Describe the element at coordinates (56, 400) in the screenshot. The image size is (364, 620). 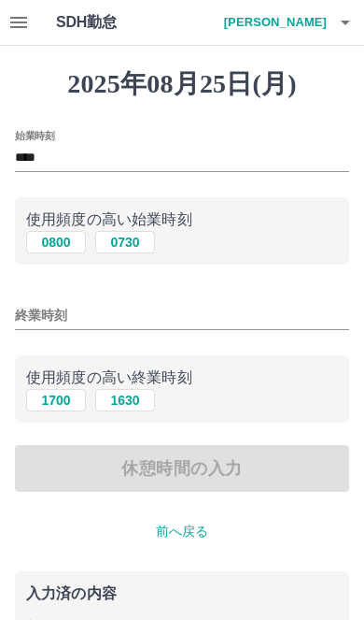
I see `button: 1700` at that location.